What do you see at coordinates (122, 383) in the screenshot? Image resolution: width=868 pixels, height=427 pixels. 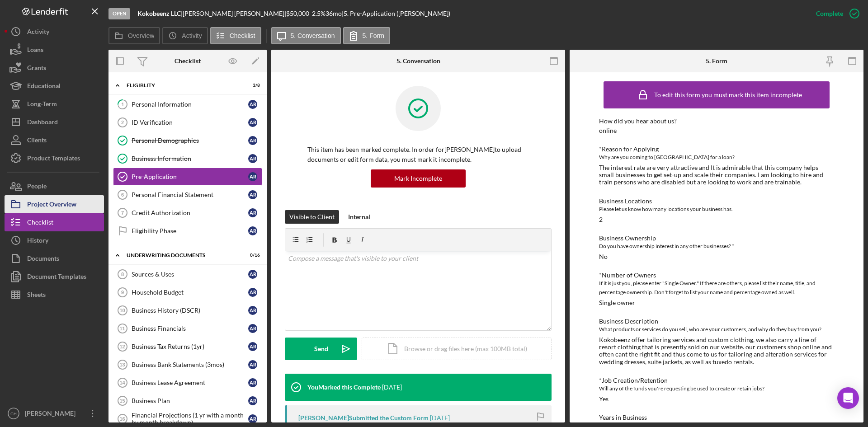 I see `tspan: 14` at bounding box center [122, 383].